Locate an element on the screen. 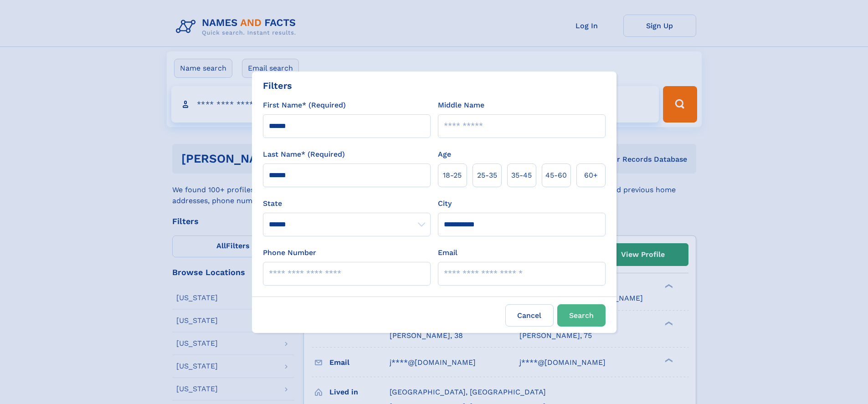 The width and height of the screenshot is (868, 404). label: Email is located at coordinates (447, 253).